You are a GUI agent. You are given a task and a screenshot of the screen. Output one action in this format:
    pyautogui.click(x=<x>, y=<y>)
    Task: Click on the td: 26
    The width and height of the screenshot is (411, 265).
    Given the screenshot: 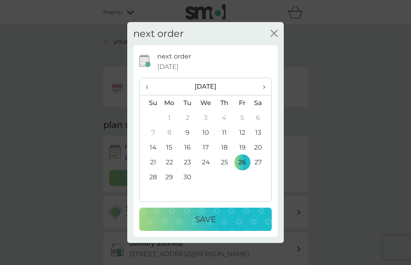 What is the action you would take?
    pyautogui.click(x=242, y=162)
    